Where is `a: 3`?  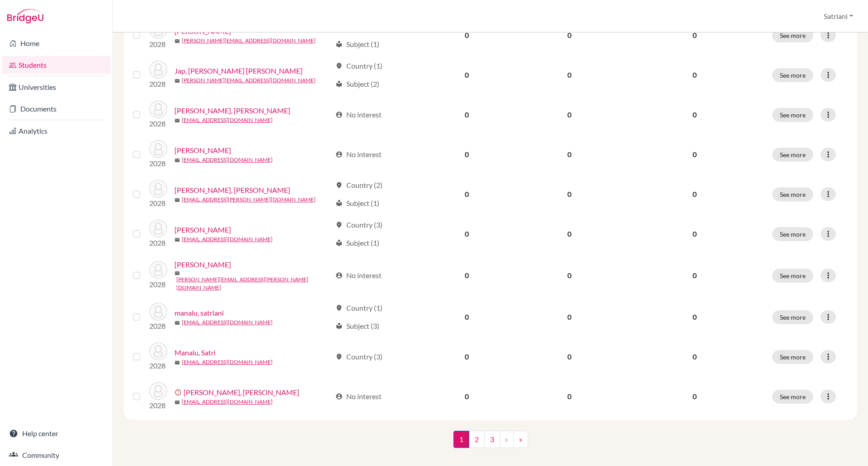 a: 3 is located at coordinates (492, 439).